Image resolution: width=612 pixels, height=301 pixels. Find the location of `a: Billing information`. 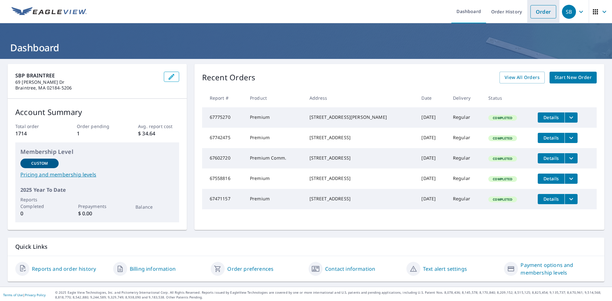

a: Billing information is located at coordinates (153, 269).